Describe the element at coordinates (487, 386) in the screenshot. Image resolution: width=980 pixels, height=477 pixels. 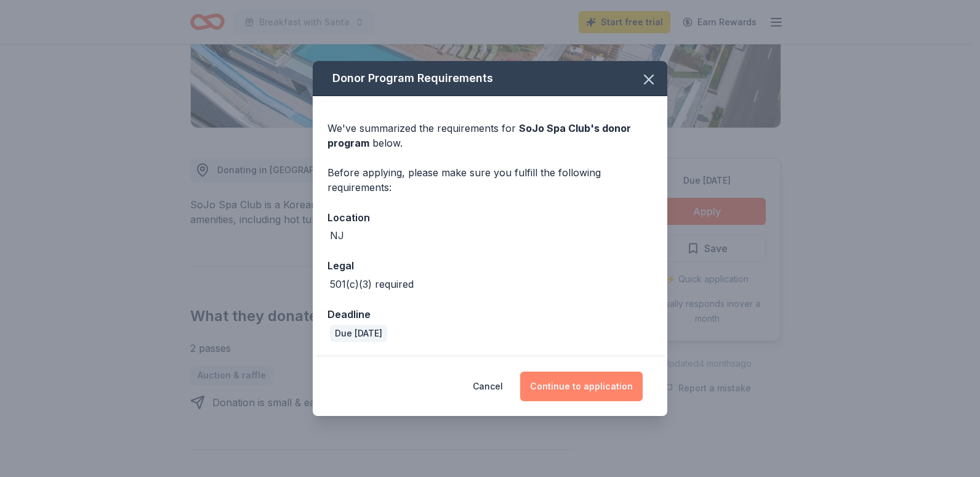
I see `button: Cancel` at that location.